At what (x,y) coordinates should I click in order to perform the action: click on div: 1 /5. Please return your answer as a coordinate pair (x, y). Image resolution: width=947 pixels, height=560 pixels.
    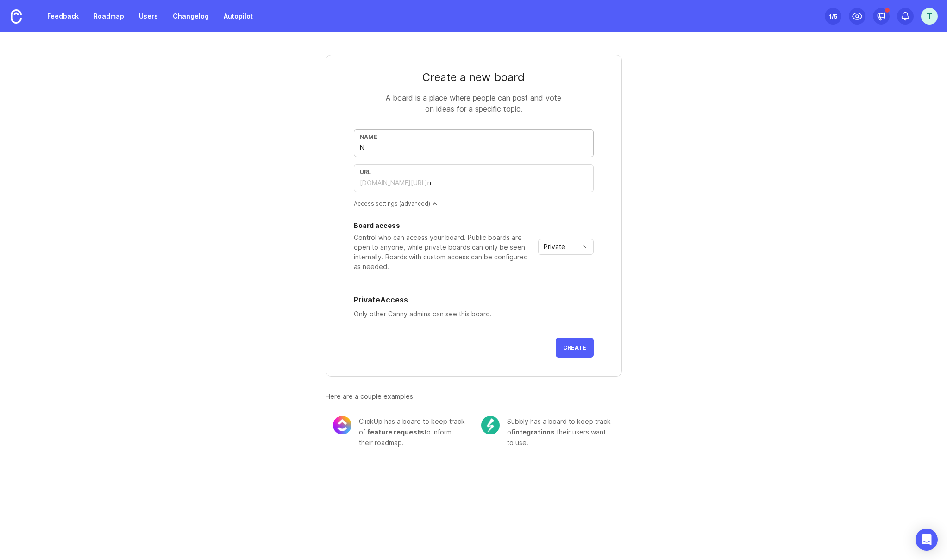
    Looking at the image, I should click on (833, 16).